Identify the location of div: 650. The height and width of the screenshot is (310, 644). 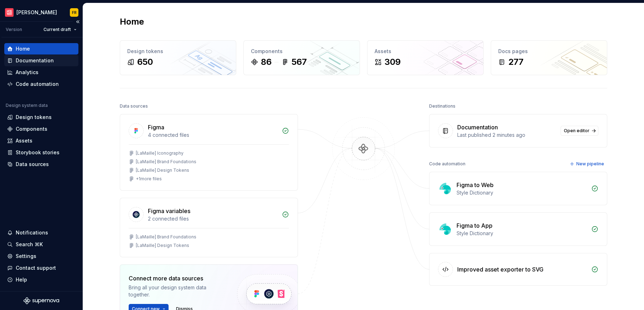
(145, 62).